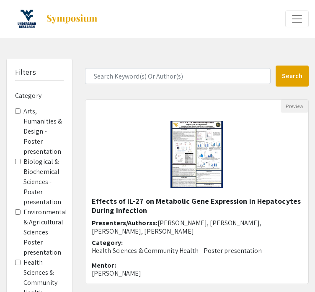 The image size is (315, 292). I want to click on span: Category:, so click(107, 242).